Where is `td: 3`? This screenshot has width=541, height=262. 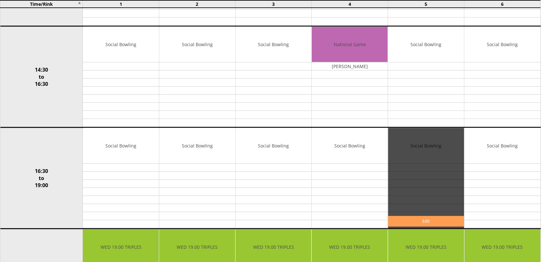 td: 3 is located at coordinates (274, 4).